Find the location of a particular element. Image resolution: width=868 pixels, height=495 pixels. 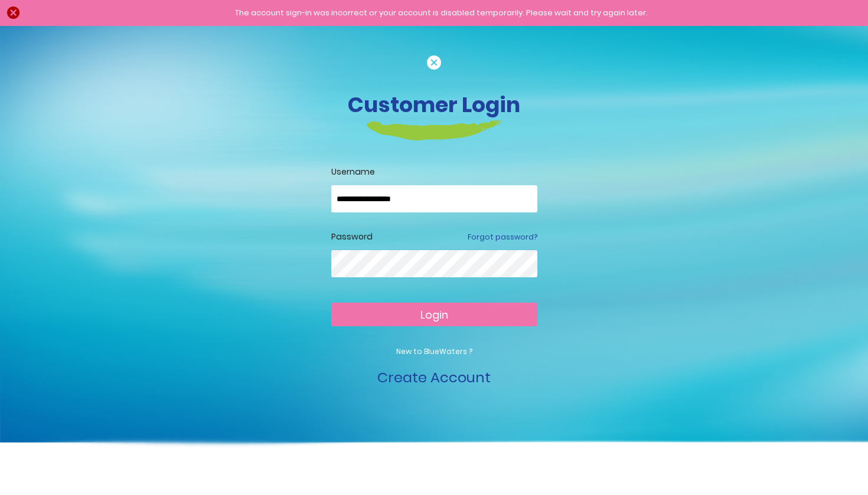

p: New to BlueWaters ? is located at coordinates (434, 351).